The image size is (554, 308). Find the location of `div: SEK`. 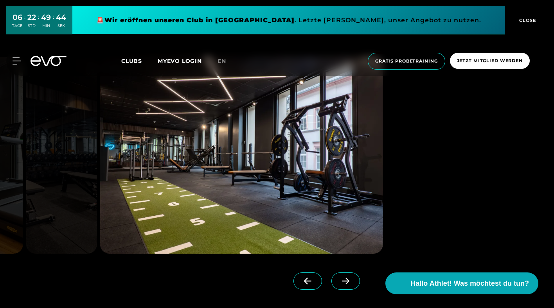

div: SEK is located at coordinates (61, 26).